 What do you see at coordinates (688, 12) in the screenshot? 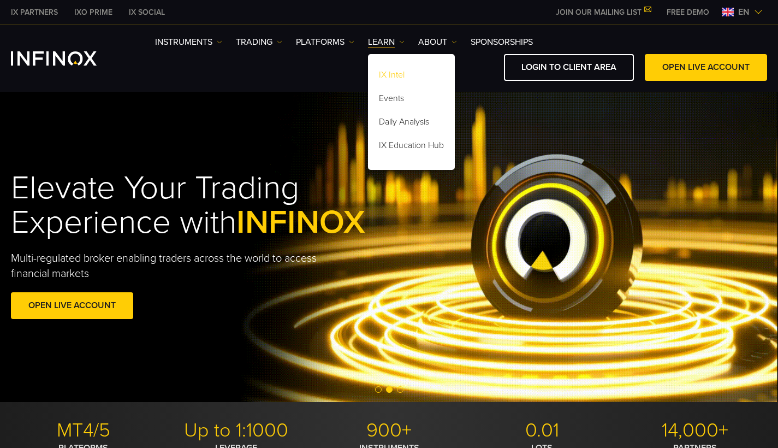
I see `a: INFINOX MENU` at bounding box center [688, 12].